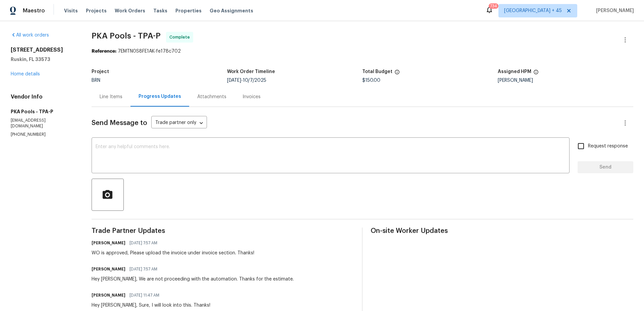 The height and width of the screenshot is (311, 644). I want to click on div: 734, so click(493, 6).